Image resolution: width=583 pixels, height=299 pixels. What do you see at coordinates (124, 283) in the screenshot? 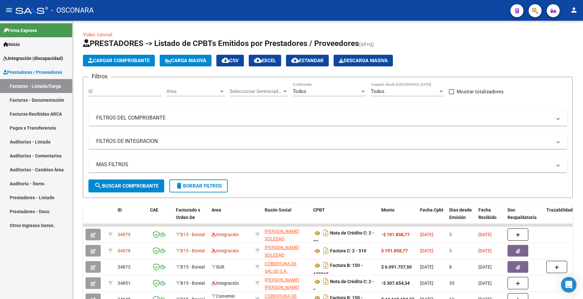
I see `span: 34851` at bounding box center [124, 283].